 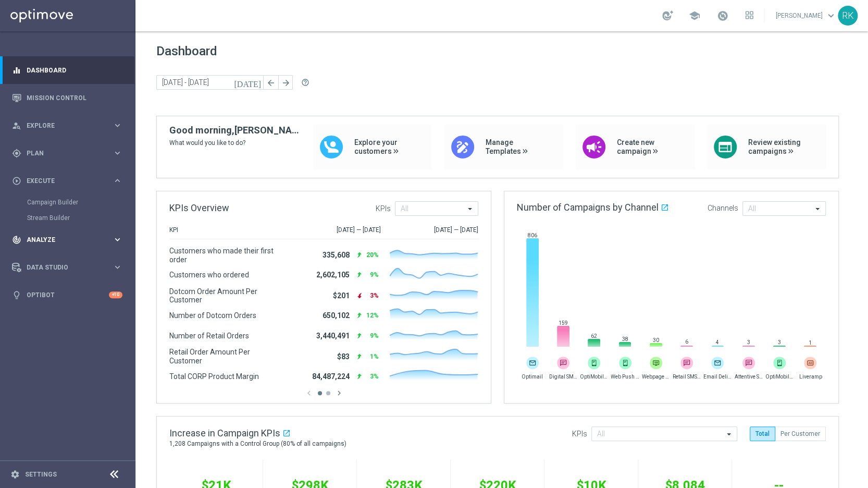 I want to click on div: lightbulb Optibot +10, so click(x=67, y=295).